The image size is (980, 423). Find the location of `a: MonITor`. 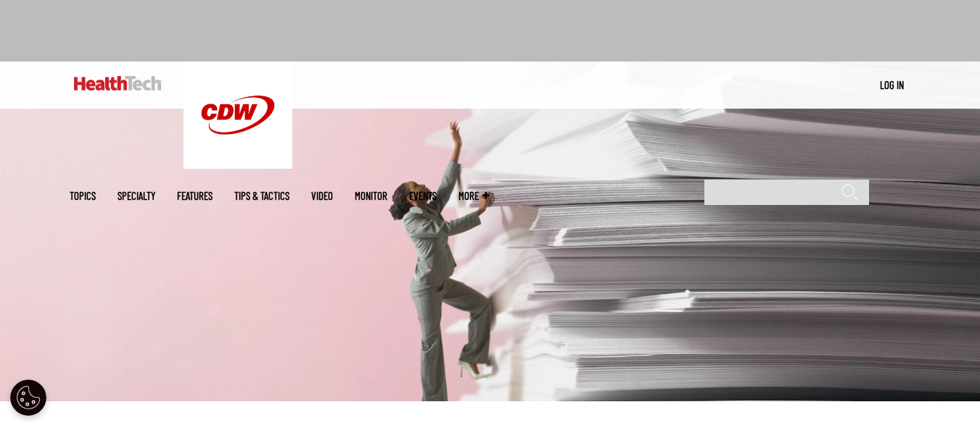

a: MonITor is located at coordinates (371, 196).